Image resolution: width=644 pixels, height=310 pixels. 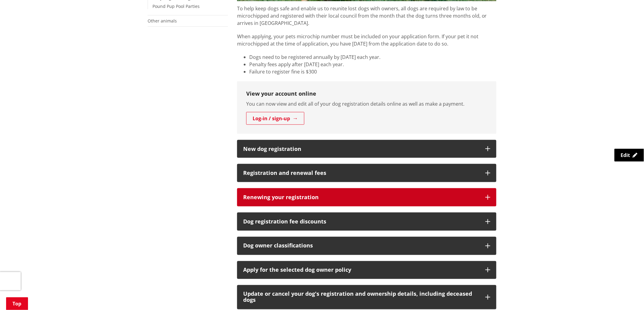 I want to click on h3: Dog owner classifications, so click(x=361, y=247).